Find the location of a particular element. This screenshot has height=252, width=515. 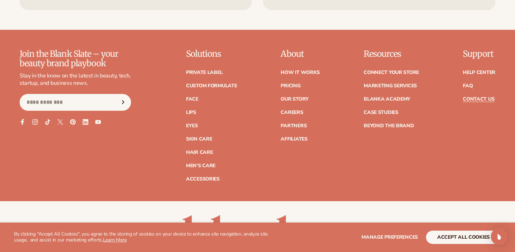

a: Learn More is located at coordinates (115, 240).